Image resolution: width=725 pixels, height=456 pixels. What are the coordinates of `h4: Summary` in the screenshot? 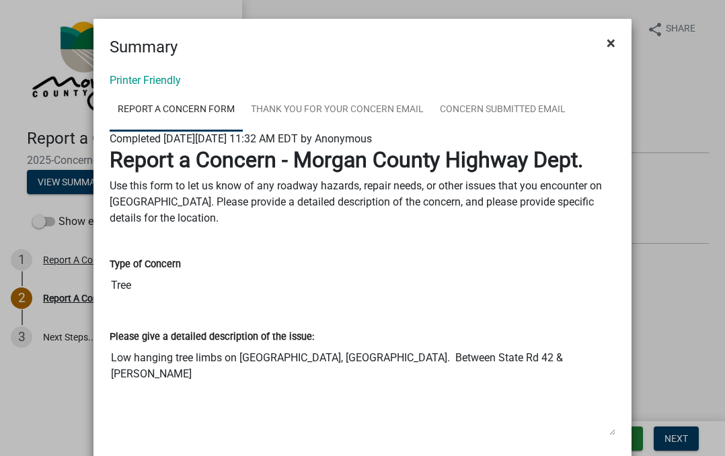 It's located at (143, 47).